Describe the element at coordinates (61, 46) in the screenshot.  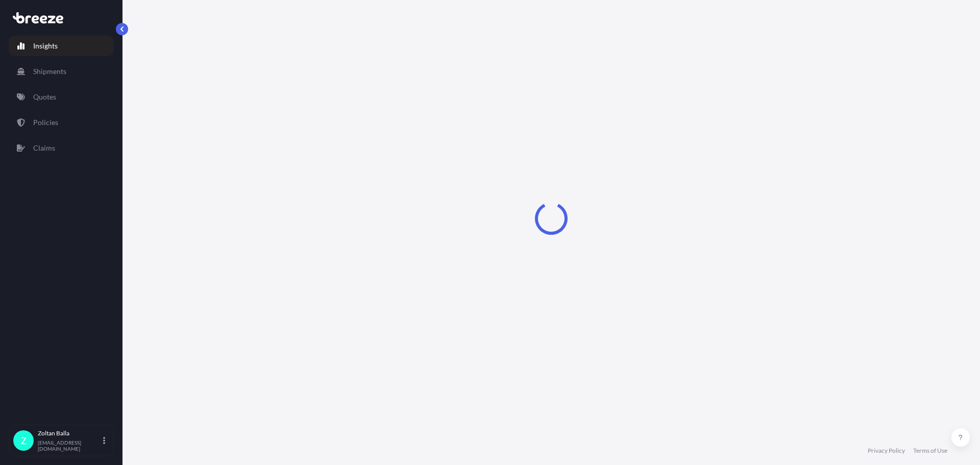
I see `a: Insights` at that location.